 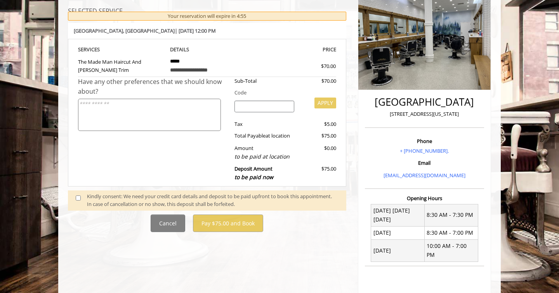 I want to click on button: APPLY, so click(x=325, y=103).